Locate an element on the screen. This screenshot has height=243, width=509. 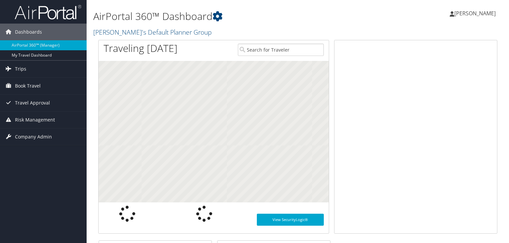
span: Travel Approval is located at coordinates (32, 103).